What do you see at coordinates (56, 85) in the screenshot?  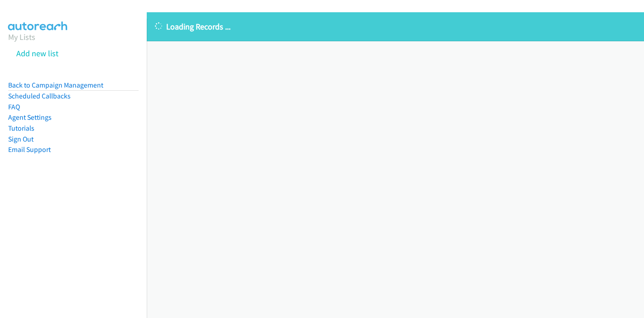 I see `a: Back to Campaign Management` at bounding box center [56, 85].